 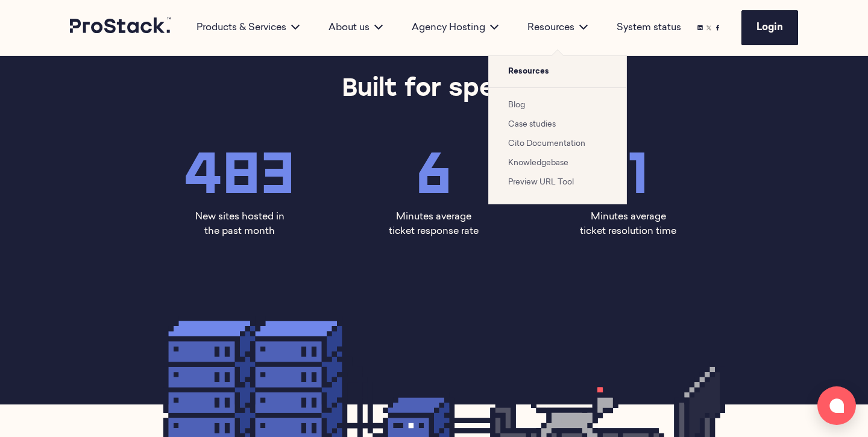 What do you see at coordinates (558, 72) in the screenshot?
I see `span: Resources` at bounding box center [558, 72].